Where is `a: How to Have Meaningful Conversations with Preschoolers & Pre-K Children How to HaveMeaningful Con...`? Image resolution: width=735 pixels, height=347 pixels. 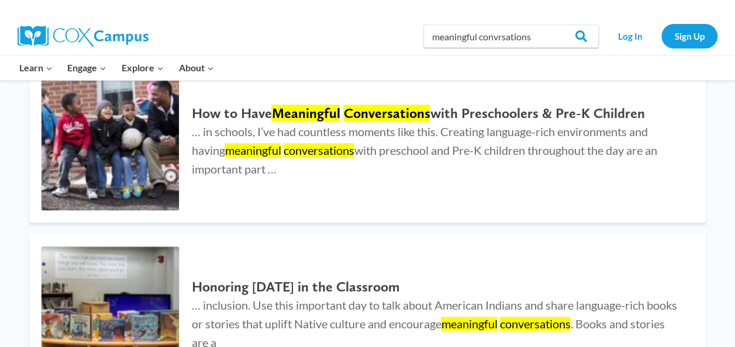
a: How to Have Meaningful Conversations with Preschoolers & Pre-K Children How to HaveMeaningful Con... is located at coordinates (367, 141).